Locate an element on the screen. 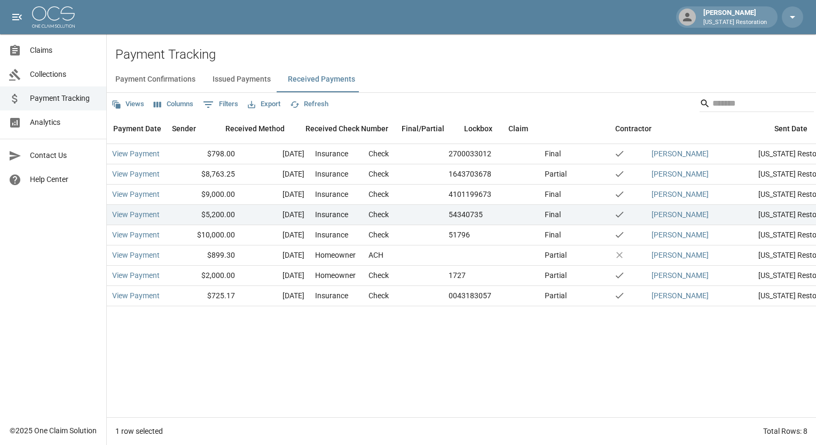 This screenshot has width=816, height=445. span: Help Center is located at coordinates (64, 179).